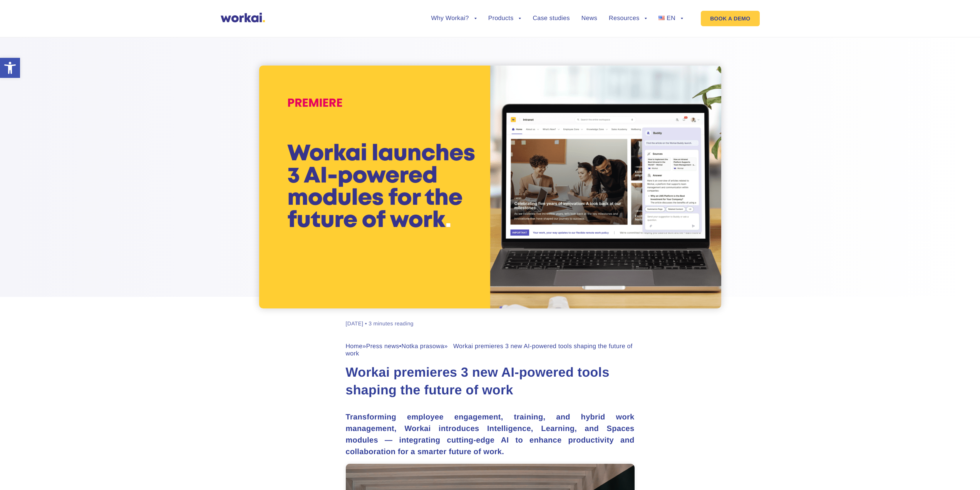 This screenshot has height=490, width=980. What do you see at coordinates (628, 18) in the screenshot?
I see `a: Resources` at bounding box center [628, 18].